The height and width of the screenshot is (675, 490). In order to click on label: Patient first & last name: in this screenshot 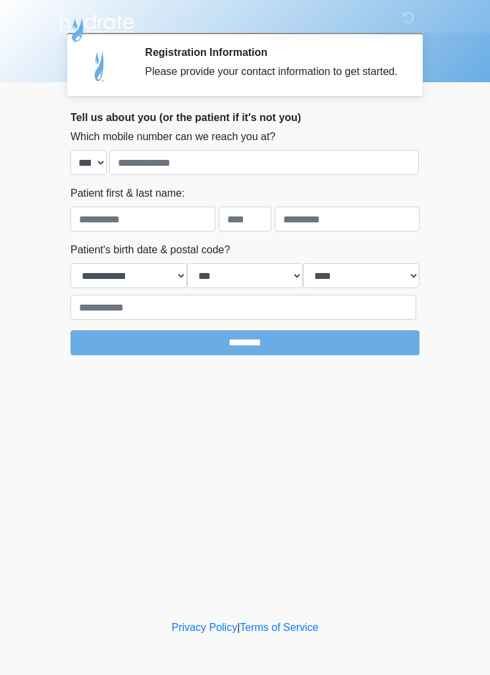, I will do `click(127, 194)`.